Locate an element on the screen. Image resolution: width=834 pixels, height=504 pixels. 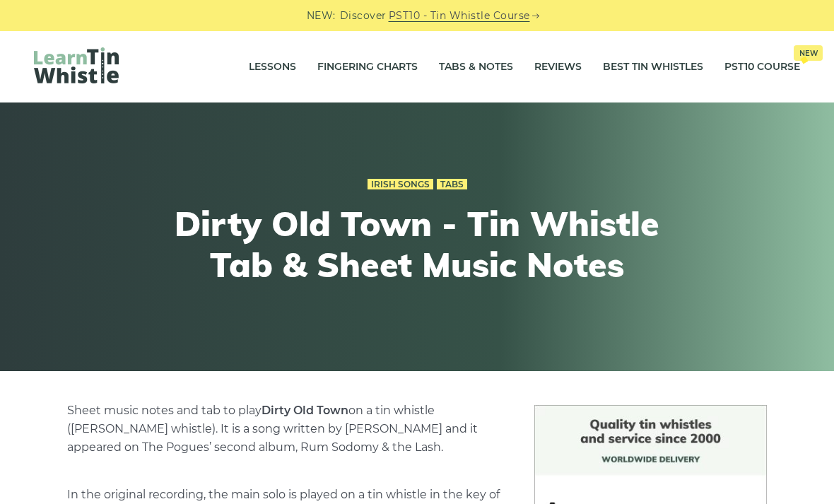
a: Irish Songs is located at coordinates (400, 185).